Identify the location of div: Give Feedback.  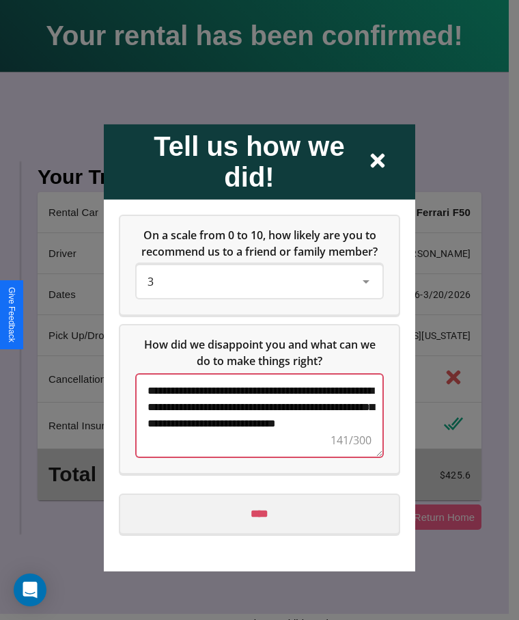
(12, 314).